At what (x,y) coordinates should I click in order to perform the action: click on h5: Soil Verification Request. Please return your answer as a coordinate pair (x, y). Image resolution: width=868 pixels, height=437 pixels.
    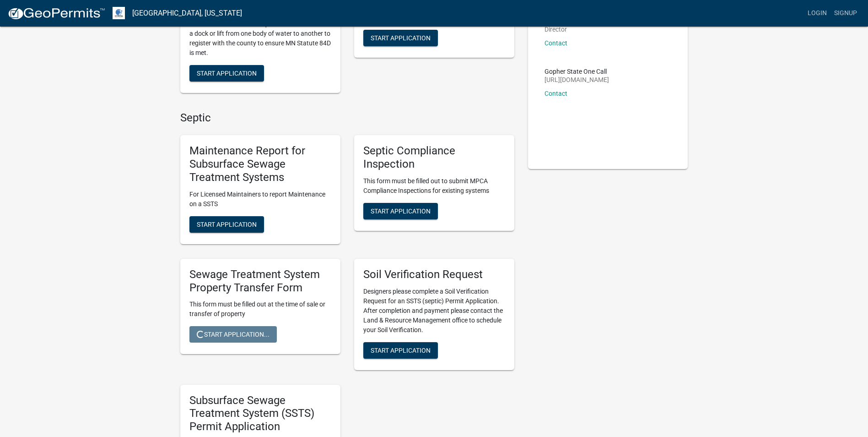
    Looking at the image, I should click on (434, 274).